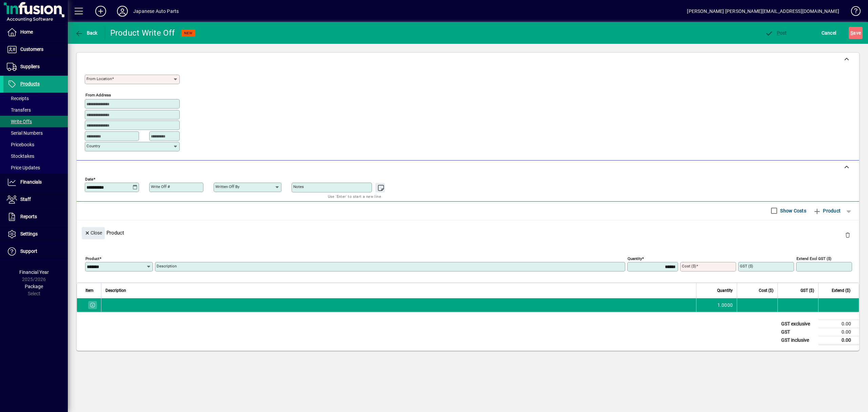  I want to click on span: Receipts, so click(18, 99).